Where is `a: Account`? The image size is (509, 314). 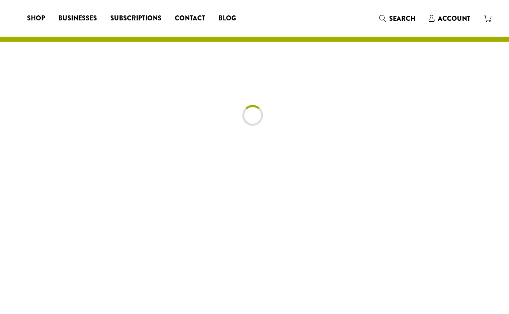 a: Account is located at coordinates (449, 18).